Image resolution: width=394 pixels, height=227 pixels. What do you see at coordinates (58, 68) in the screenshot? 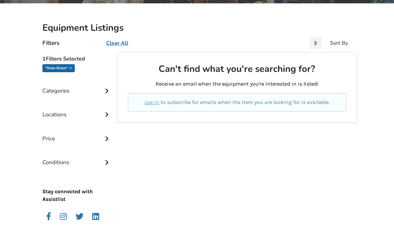
I see `div: "Knee brace"` at bounding box center [58, 68].